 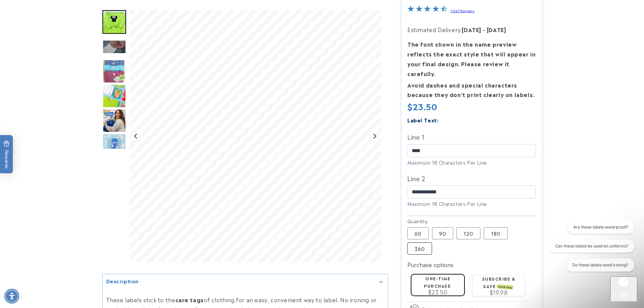 What do you see at coordinates (114, 121) in the screenshot?
I see `div: Go to slide 6` at bounding box center [114, 121].